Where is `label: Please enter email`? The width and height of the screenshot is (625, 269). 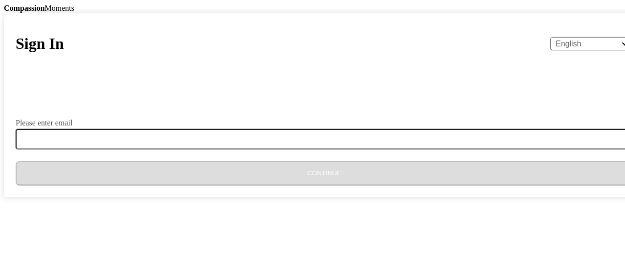 label: Please enter email is located at coordinates (44, 123).